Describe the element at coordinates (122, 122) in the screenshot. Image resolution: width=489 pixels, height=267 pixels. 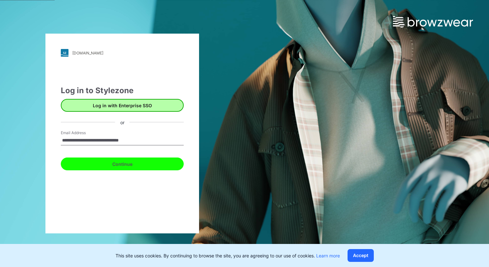
I see `div: or` at that location.